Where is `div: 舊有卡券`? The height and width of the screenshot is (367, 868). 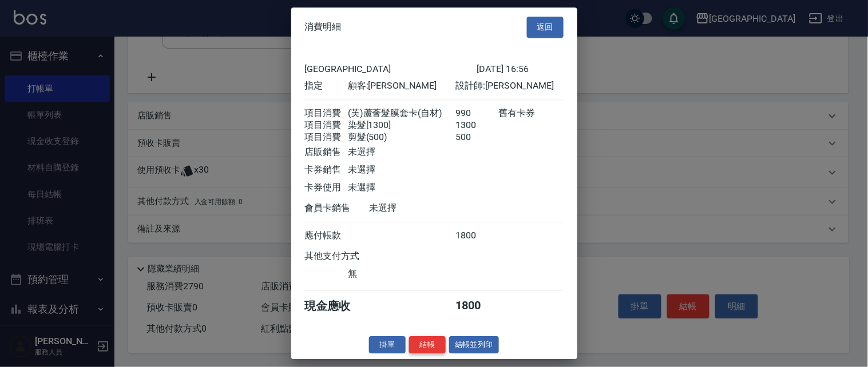
div: 舊有卡券 is located at coordinates (530, 113).